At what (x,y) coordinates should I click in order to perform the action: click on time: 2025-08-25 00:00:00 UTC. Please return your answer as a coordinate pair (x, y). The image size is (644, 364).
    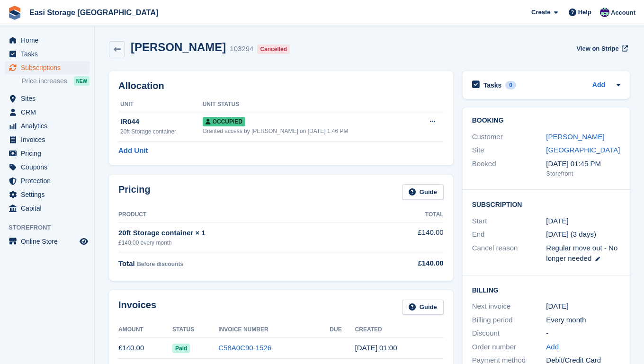
    Looking at the image, I should click on (557, 221).